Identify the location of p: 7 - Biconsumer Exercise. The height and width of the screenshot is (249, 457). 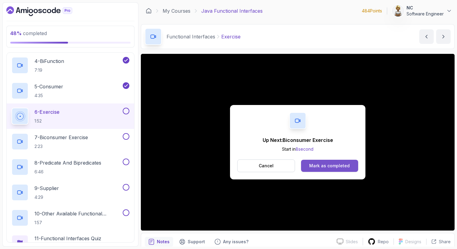
(61, 137).